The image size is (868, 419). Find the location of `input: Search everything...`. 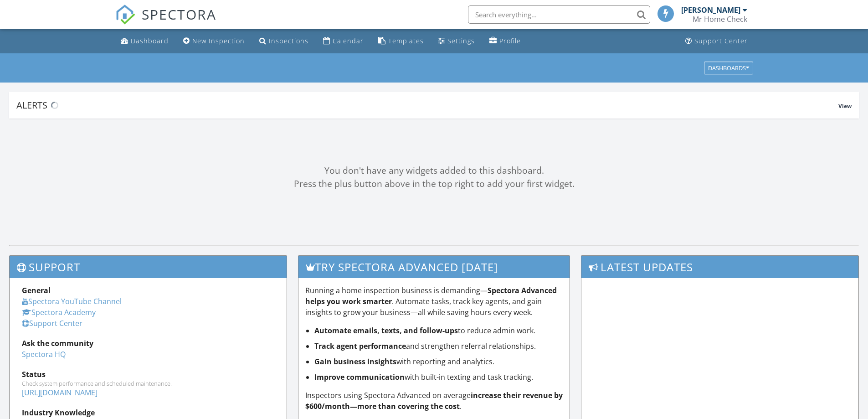

input: Search everything... is located at coordinates (559, 15).